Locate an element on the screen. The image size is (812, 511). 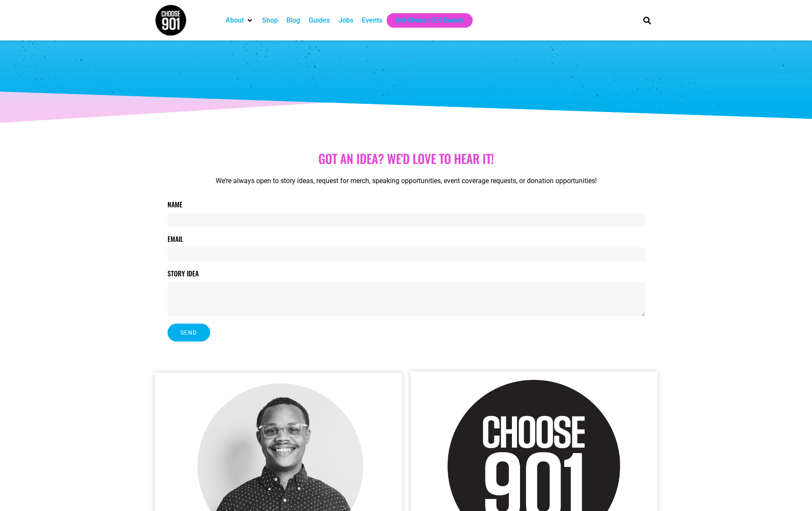
form: Contact Form is located at coordinates (406, 274).